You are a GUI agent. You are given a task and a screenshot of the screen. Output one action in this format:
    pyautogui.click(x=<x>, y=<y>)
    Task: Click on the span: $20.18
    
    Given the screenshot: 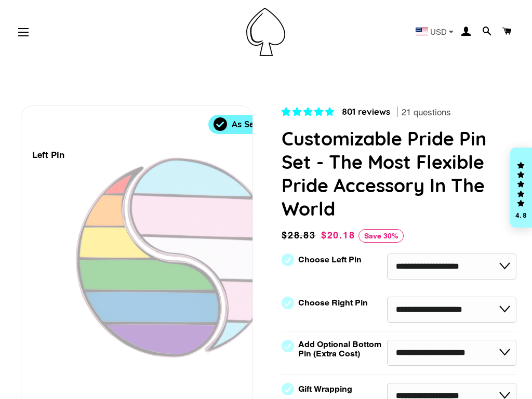 What is the action you would take?
    pyautogui.click(x=338, y=234)
    